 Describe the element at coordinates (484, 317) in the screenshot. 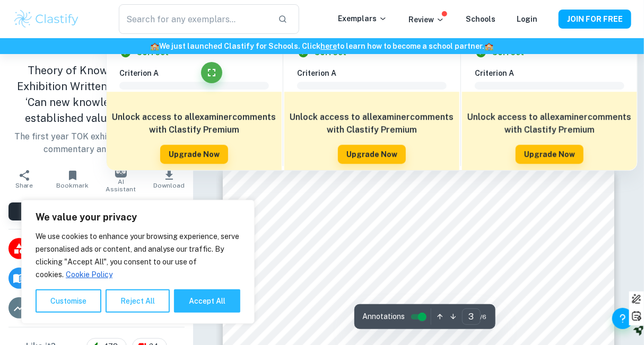

I see `span: / 6` at that location.